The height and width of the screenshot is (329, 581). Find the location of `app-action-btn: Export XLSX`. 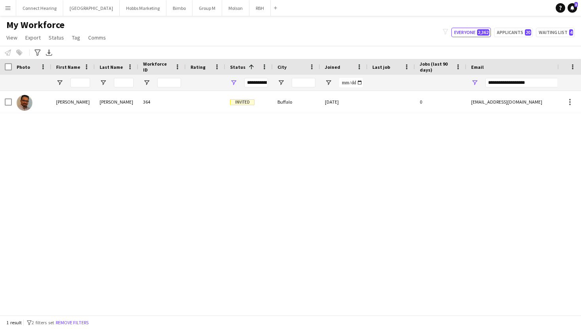

app-action-btn: Export XLSX is located at coordinates (49, 53).